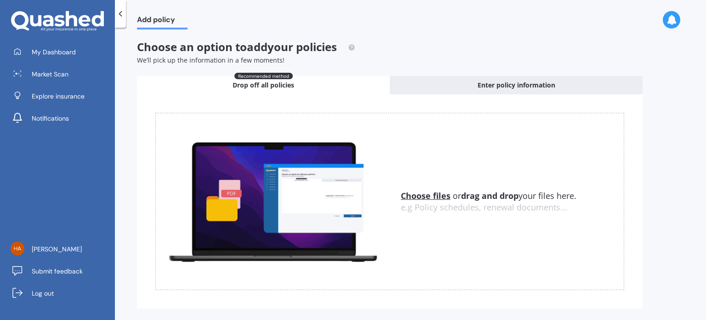 The image size is (706, 320). I want to click on span: We’ll pick up the information in a few moments!, so click(211, 60).